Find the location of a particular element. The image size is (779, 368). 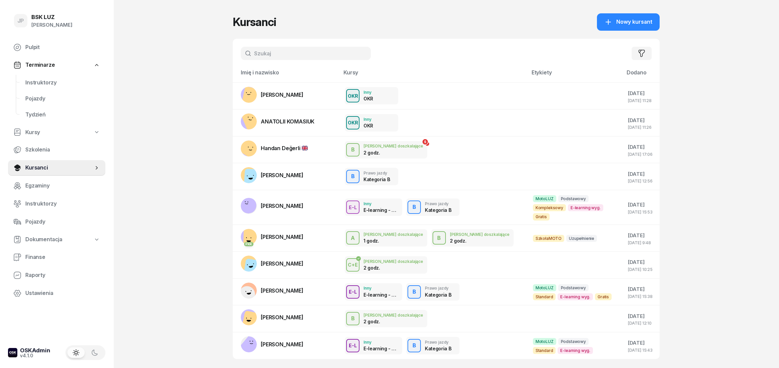

span: Egzaminy is located at coordinates (63, 186).